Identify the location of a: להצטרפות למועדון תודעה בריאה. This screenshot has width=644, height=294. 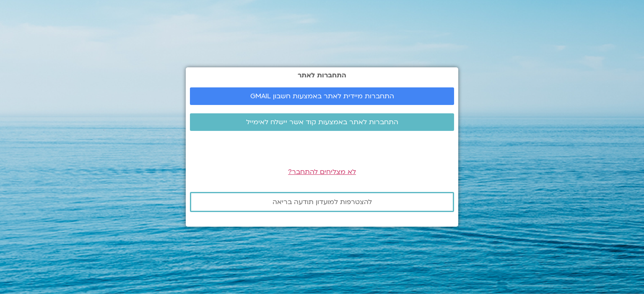
(322, 202).